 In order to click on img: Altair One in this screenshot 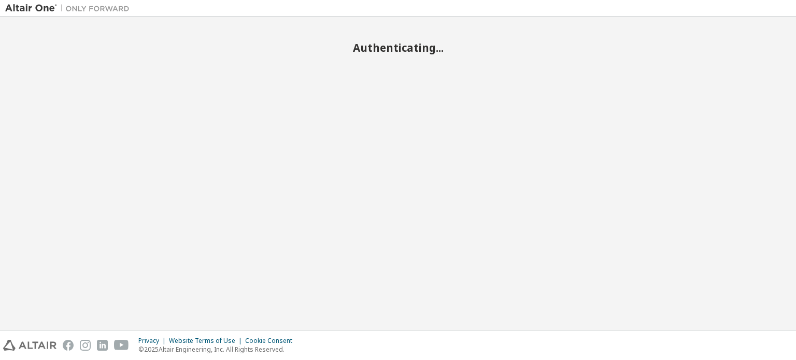, I will do `click(70, 8)`.